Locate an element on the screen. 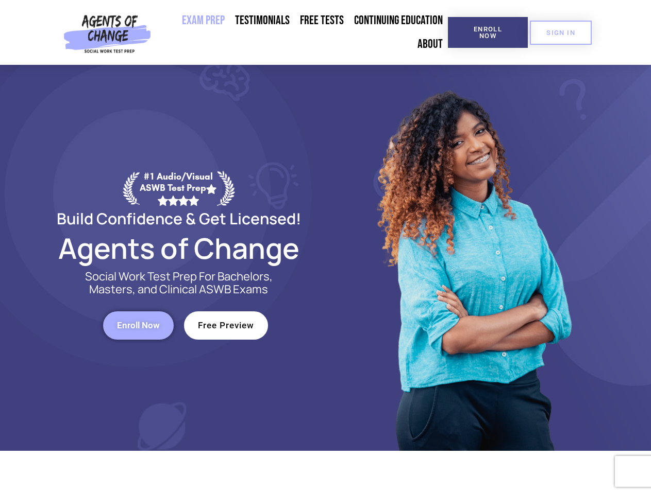 Image resolution: width=651 pixels, height=494 pixels. a: Free Preview is located at coordinates (226, 326).